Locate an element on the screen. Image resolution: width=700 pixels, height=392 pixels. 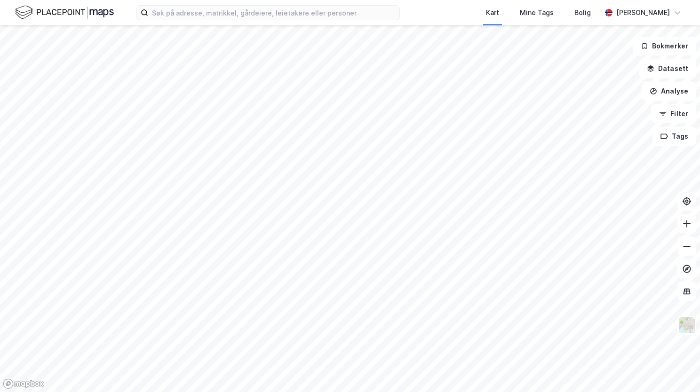
img: logo.f888ab2527a4732fd821a326f86c7f29.svg is located at coordinates (64, 12).